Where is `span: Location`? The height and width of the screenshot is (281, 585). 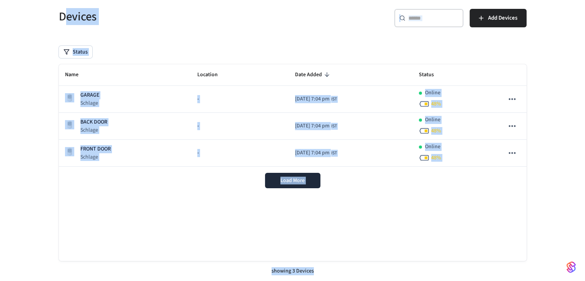
span: Location is located at coordinates (212, 75).